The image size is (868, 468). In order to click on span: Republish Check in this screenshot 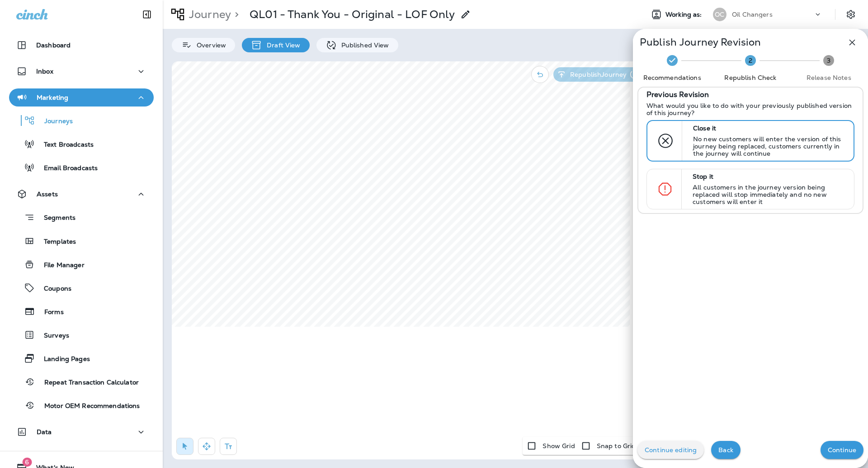, I will do `click(750, 78)`.